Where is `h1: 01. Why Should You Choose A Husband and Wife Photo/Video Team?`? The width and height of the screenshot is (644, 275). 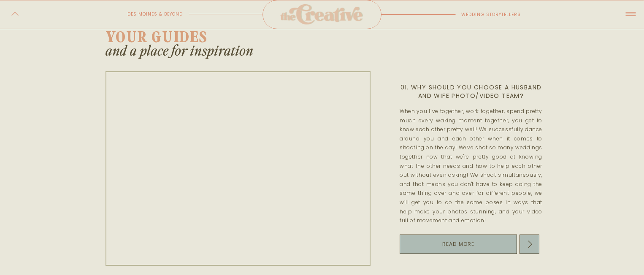 h1: 01. Why Should You Choose A Husband and Wife Photo/Video Team? is located at coordinates (471, 92).